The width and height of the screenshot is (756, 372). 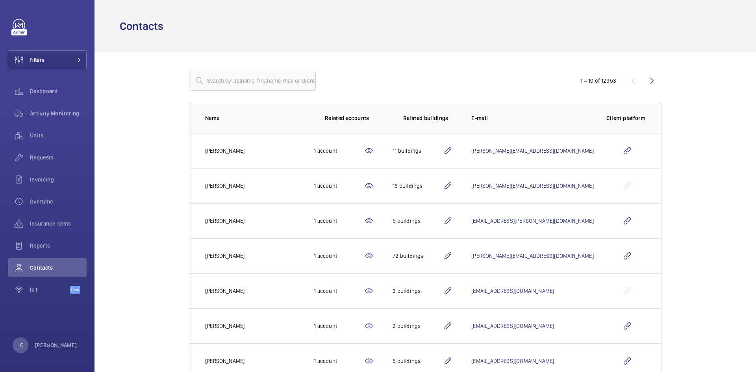 What do you see at coordinates (58, 135) in the screenshot?
I see `span: Units` at bounding box center [58, 135].